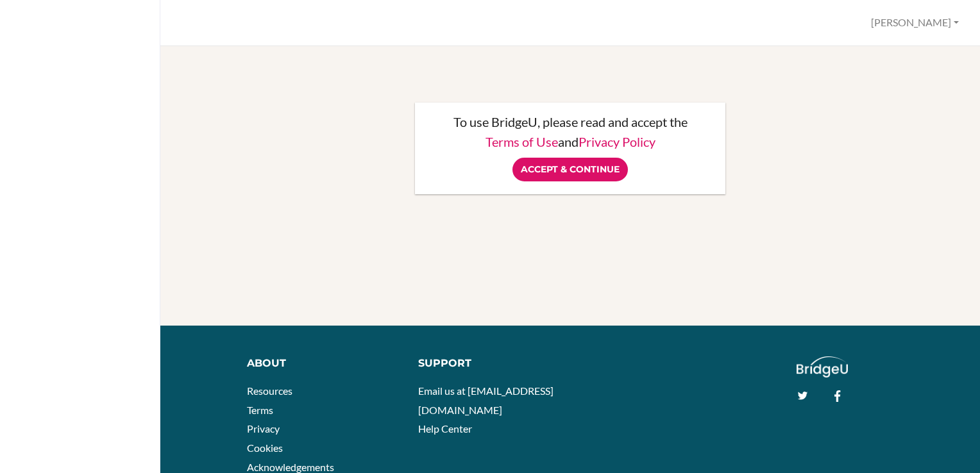 Image resolution: width=980 pixels, height=473 pixels. Describe the element at coordinates (260, 410) in the screenshot. I see `a: Terms` at that location.